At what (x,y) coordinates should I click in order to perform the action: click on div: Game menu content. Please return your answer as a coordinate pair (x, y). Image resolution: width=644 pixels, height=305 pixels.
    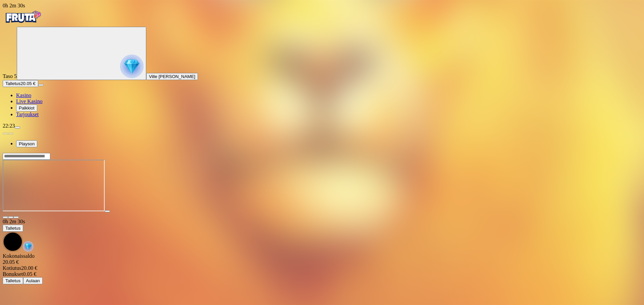
    Looking at the image, I should click on (322, 269).